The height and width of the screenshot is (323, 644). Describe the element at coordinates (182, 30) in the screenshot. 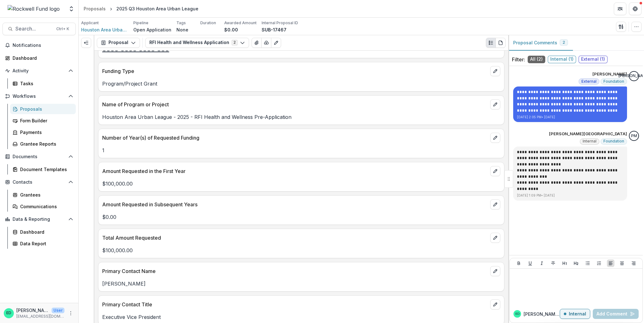

I see `p: None` at that location.